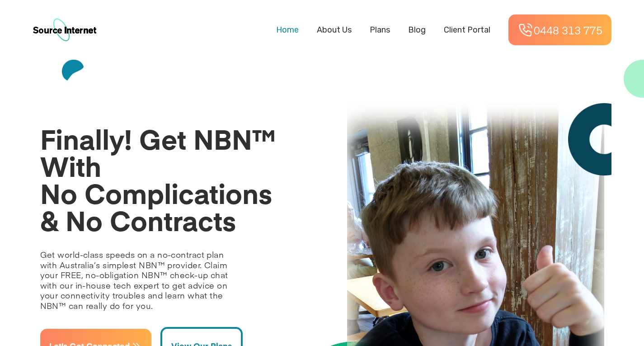 The width and height of the screenshot is (644, 346). What do you see at coordinates (560, 30) in the screenshot?
I see `a: 0448 313 775` at bounding box center [560, 30].